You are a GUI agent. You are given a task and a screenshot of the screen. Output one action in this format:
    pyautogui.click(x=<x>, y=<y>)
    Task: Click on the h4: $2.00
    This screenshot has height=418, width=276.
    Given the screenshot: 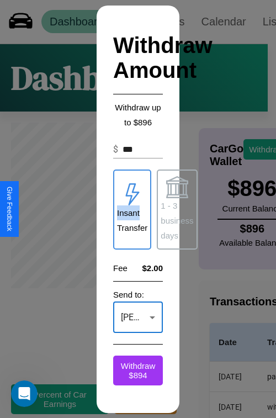 What is the action you would take?
    pyautogui.click(x=152, y=268)
    